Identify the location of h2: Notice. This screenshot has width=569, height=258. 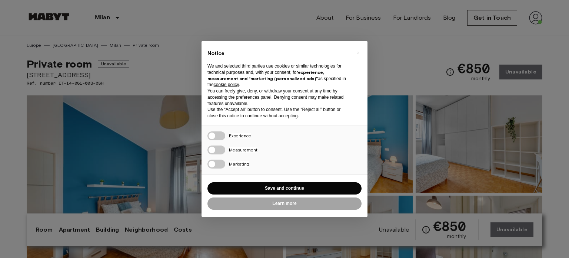
(279, 53).